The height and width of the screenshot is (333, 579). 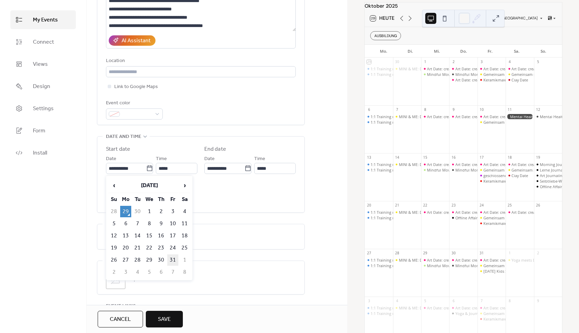 What do you see at coordinates (510, 62) in the screenshot?
I see `div: 4` at bounding box center [510, 62].